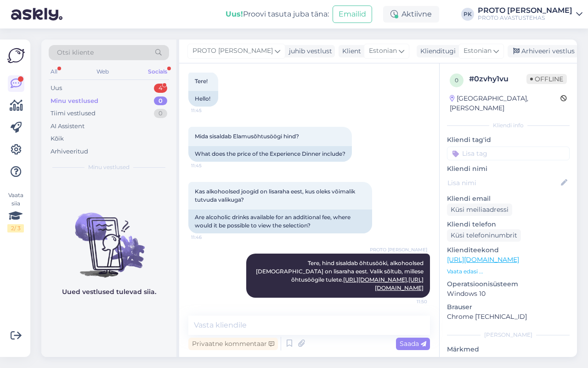  Describe the element at coordinates (508, 168) in the screenshot. I see `p: Kliendi nimi` at that location.